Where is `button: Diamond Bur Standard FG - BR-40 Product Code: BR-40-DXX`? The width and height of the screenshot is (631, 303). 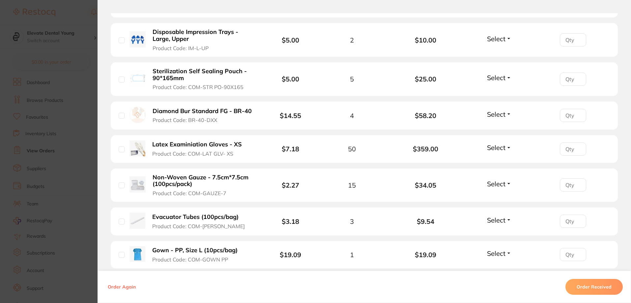
button: Diamond Bur Standard FG - BR-40 Product Code: BR-40-DXX is located at coordinates (203, 115).